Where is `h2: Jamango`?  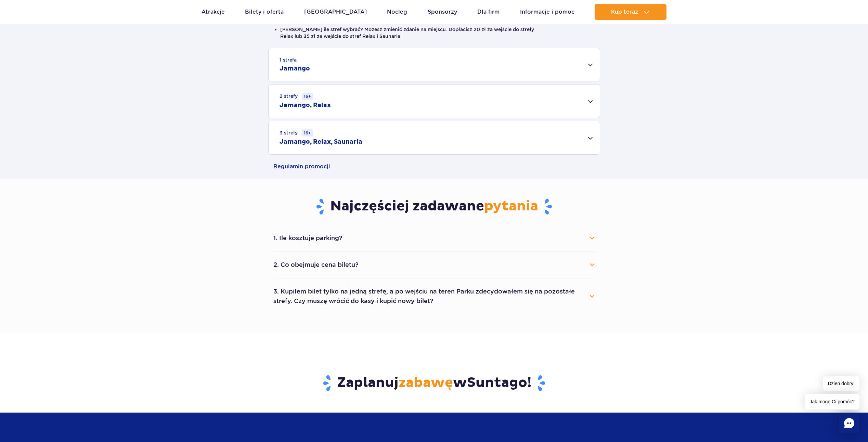
h2: Jamango is located at coordinates (294, 69).